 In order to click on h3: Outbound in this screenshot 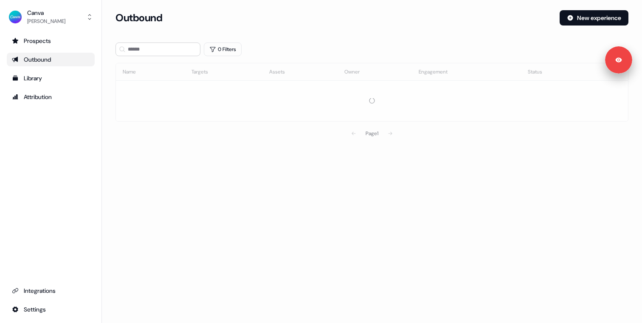, I will do `click(139, 18)`.